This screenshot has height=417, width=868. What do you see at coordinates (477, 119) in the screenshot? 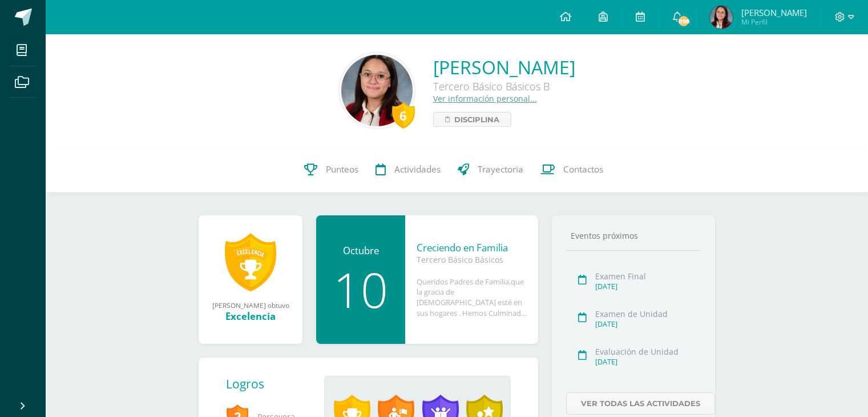
I see `span: Disciplina` at bounding box center [477, 119].